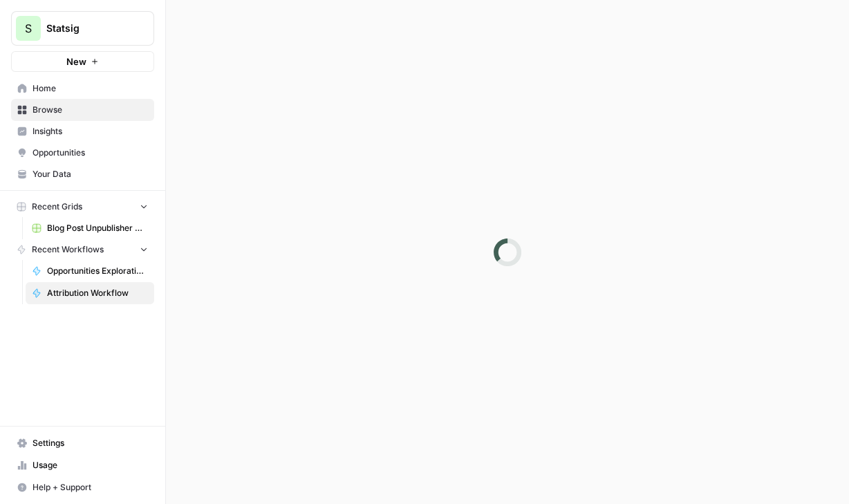  What do you see at coordinates (89, 487) in the screenshot?
I see `span: Help + Support` at bounding box center [89, 487].